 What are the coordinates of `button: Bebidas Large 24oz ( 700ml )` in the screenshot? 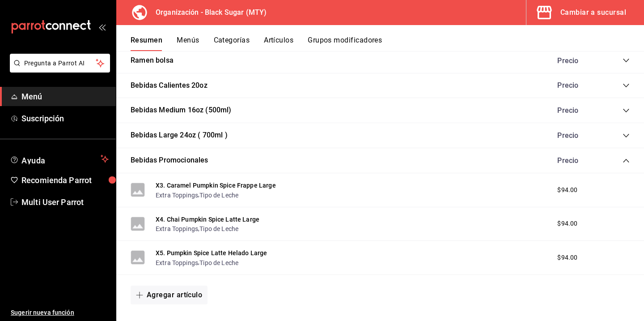 It's located at (179, 135).